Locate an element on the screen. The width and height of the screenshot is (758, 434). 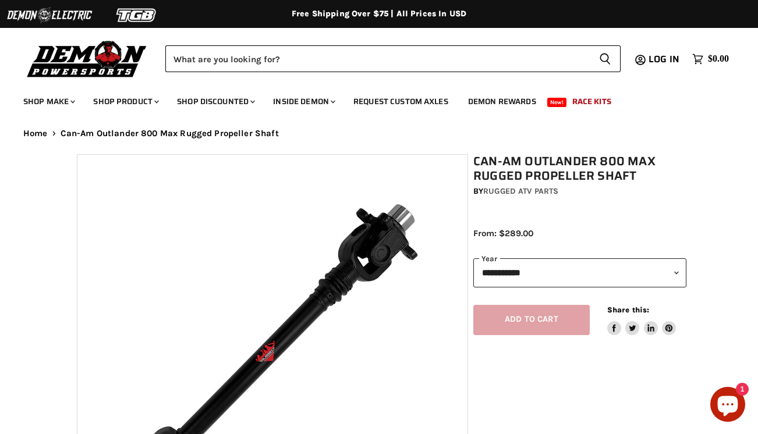
span: $0.00 is located at coordinates (719, 59).